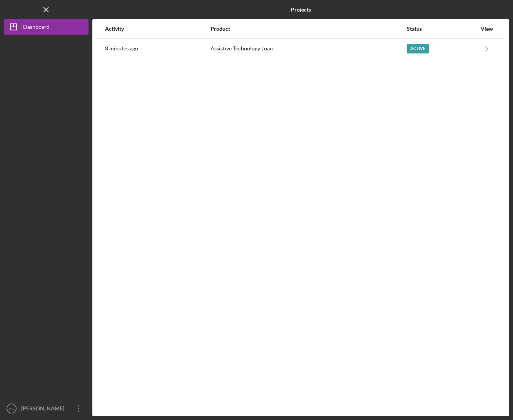 The width and height of the screenshot is (513, 420). I want to click on div: Activity, so click(157, 29).